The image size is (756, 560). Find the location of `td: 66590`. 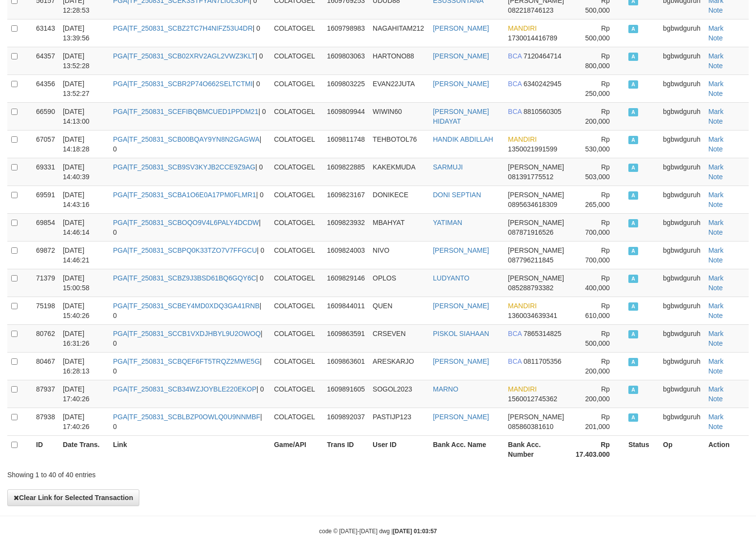

td: 66590 is located at coordinates (45, 116).